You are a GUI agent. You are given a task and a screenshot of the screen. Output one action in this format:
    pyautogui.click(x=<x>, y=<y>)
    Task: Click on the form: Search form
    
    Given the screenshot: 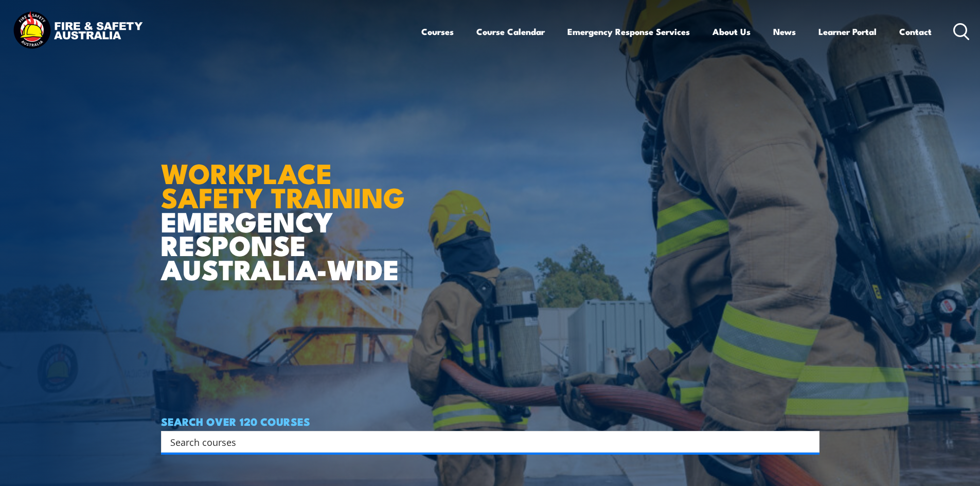 What is the action you would take?
    pyautogui.click(x=486, y=441)
    